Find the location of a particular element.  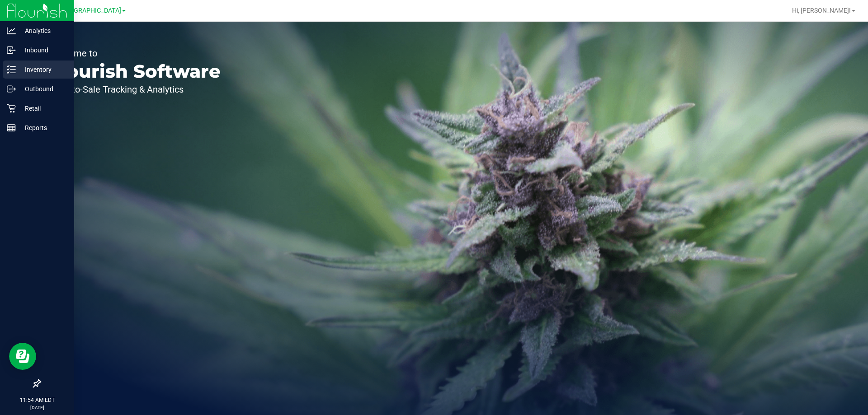

p: Flourish Software is located at coordinates (134, 71).